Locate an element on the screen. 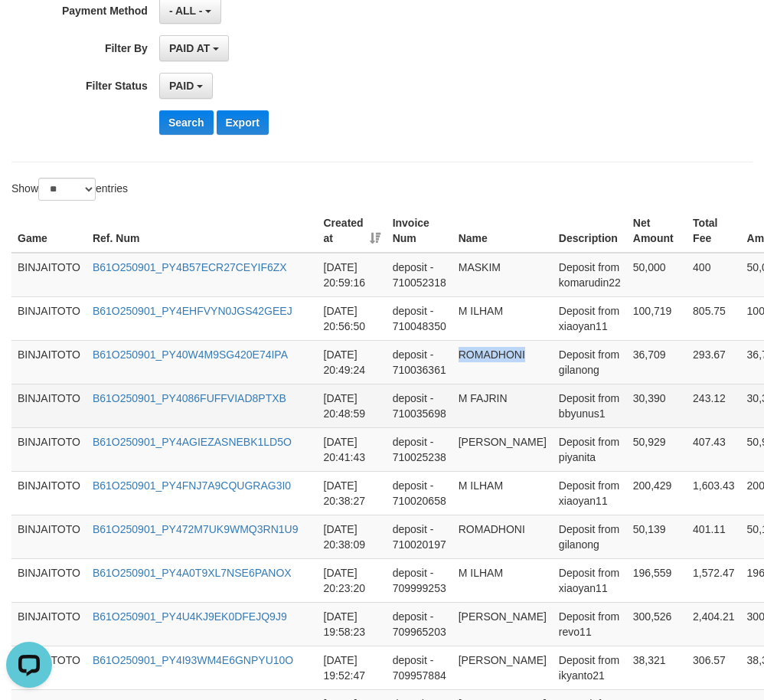  a: B61O250901_PY4A0T9XL7NSE6PANOX is located at coordinates (192, 573).